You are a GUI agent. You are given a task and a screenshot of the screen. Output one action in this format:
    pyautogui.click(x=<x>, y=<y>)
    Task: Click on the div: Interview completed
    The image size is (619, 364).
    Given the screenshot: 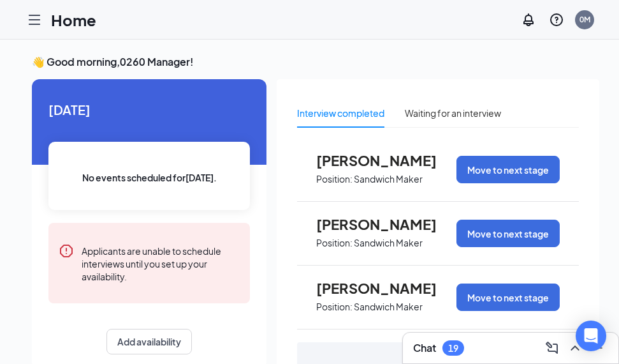 What is the action you would take?
    pyautogui.click(x=341, y=113)
    